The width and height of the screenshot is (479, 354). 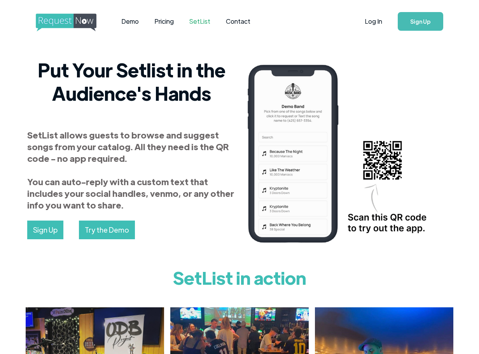 What do you see at coordinates (73, 23) in the screenshot?
I see `img: requestnow logo` at bounding box center [73, 23].